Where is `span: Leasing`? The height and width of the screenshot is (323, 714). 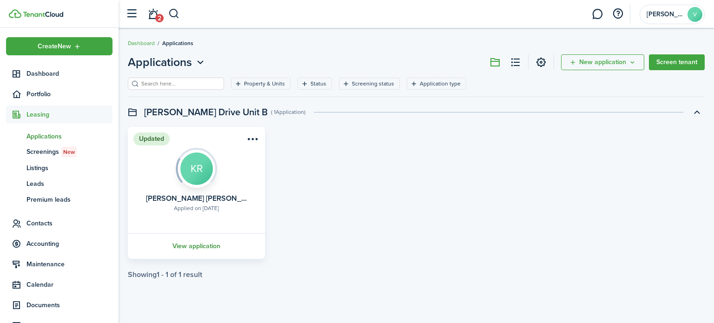
span: Leasing is located at coordinates (69, 114).